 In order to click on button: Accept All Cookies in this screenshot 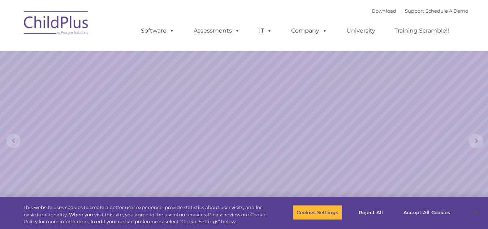, I will do `click(427, 212)`.